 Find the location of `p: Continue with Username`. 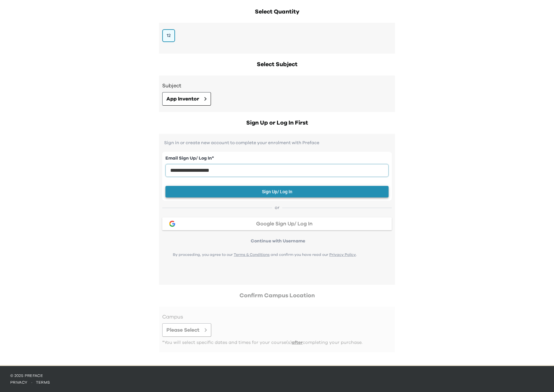

p: Continue with Username is located at coordinates (278, 241).